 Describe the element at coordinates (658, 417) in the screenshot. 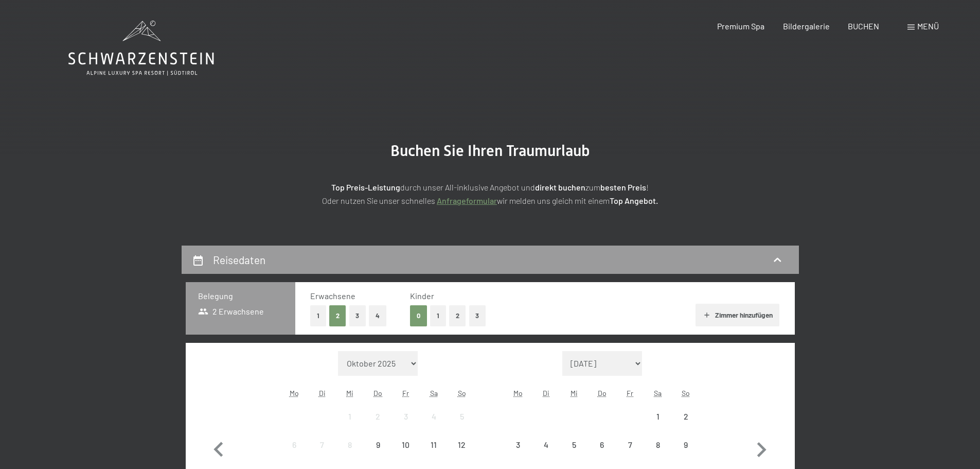

I see `div: Sat Nov 01 2025` at that location.